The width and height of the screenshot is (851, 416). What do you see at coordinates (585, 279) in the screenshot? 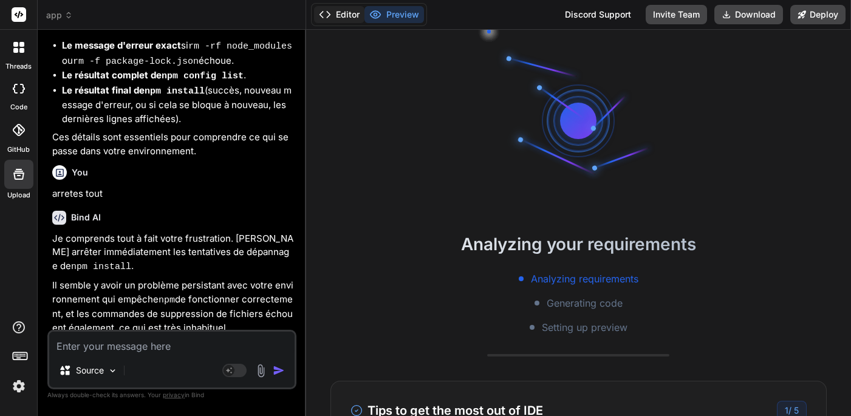
I see `span: Analyzing requirements` at bounding box center [585, 279].